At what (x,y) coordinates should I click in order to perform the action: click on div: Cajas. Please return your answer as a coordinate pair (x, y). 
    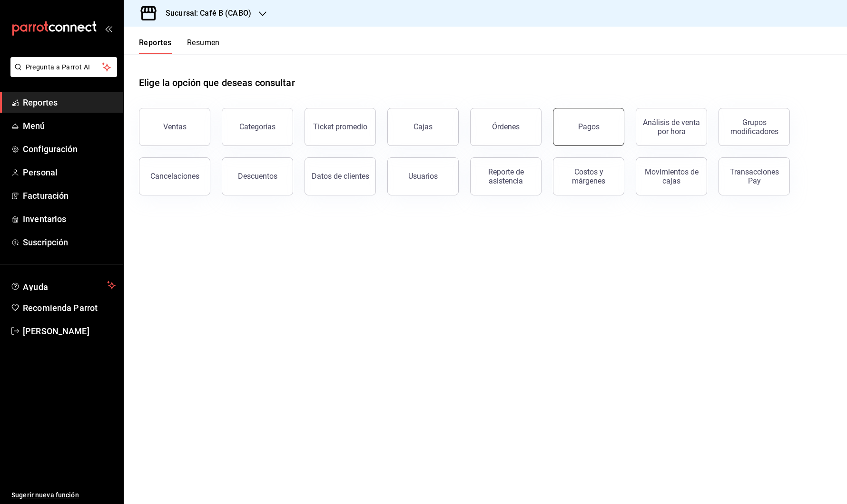
    Looking at the image, I should click on (423, 127).